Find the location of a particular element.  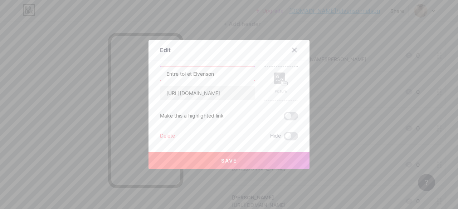

div: Delete is located at coordinates (167, 136).